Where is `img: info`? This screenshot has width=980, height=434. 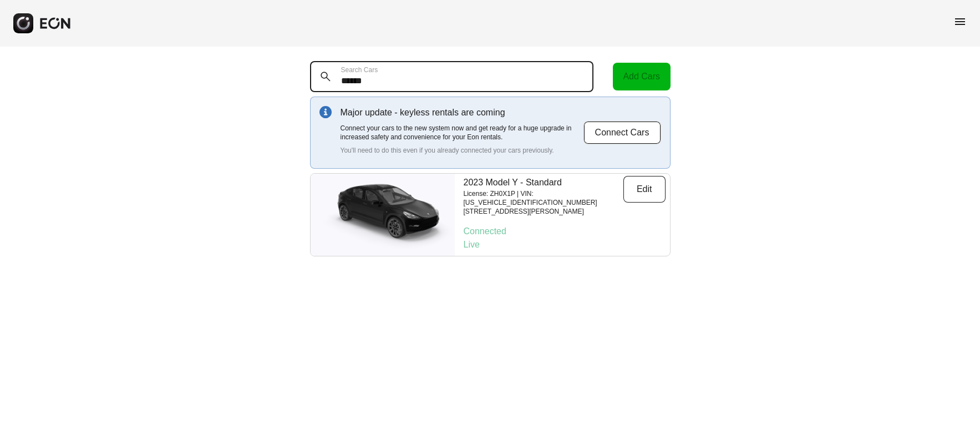 img: info is located at coordinates (326, 112).